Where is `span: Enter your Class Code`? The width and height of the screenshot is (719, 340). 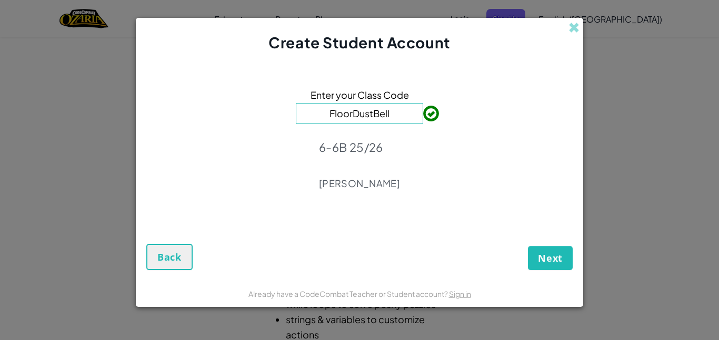
span: Enter your Class Code is located at coordinates (359, 95).